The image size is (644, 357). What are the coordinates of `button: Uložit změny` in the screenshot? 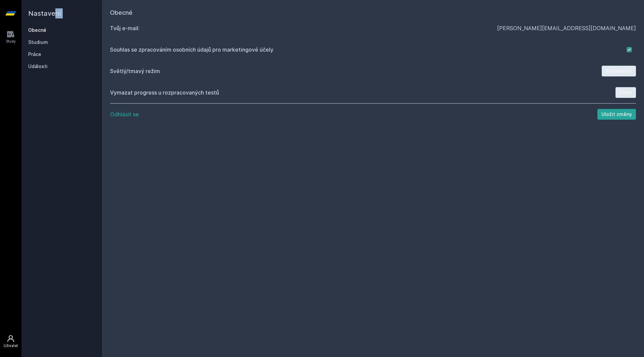 It's located at (616, 115).